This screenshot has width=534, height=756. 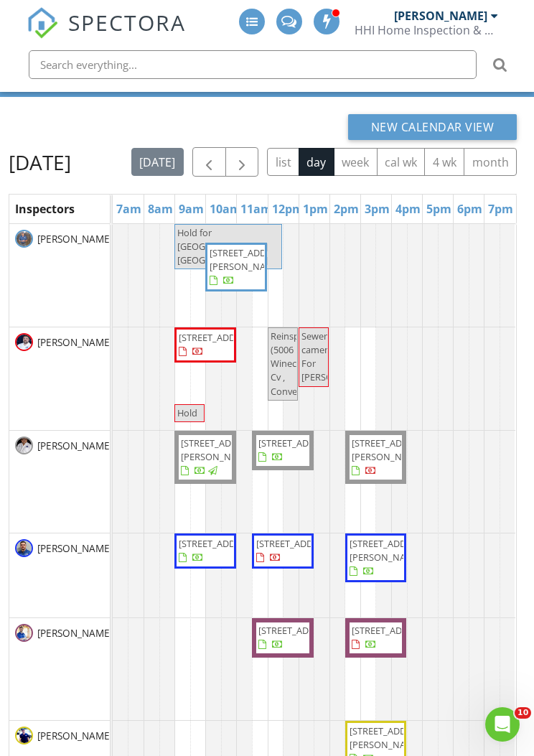 What do you see at coordinates (432, 127) in the screenshot?
I see `button: New Calendar View` at bounding box center [432, 127].